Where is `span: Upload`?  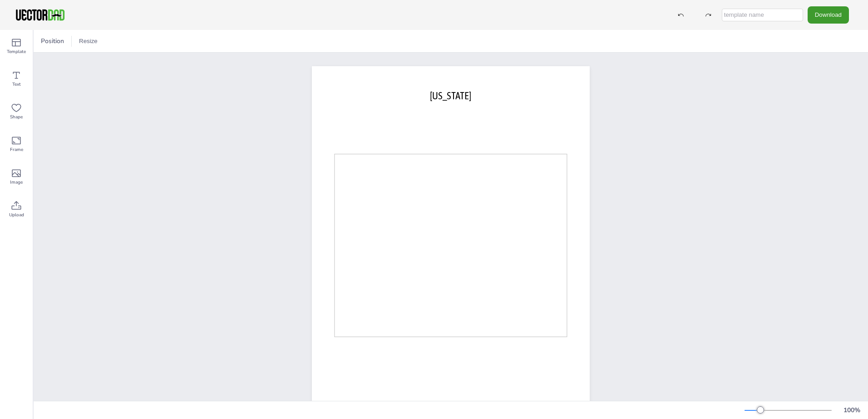 span: Upload is located at coordinates (16, 215).